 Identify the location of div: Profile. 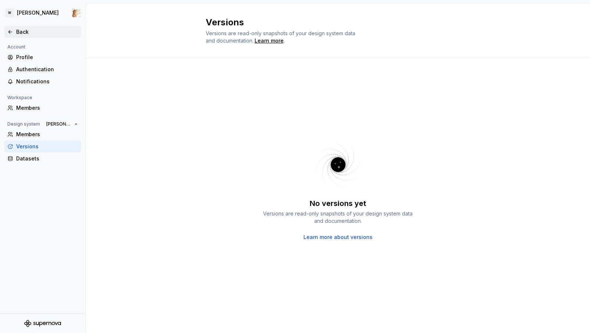
(47, 57).